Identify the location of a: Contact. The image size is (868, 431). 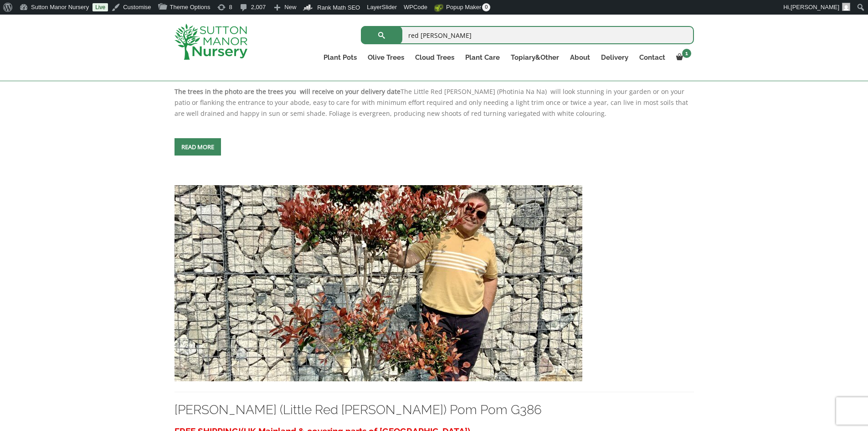
(652, 58).